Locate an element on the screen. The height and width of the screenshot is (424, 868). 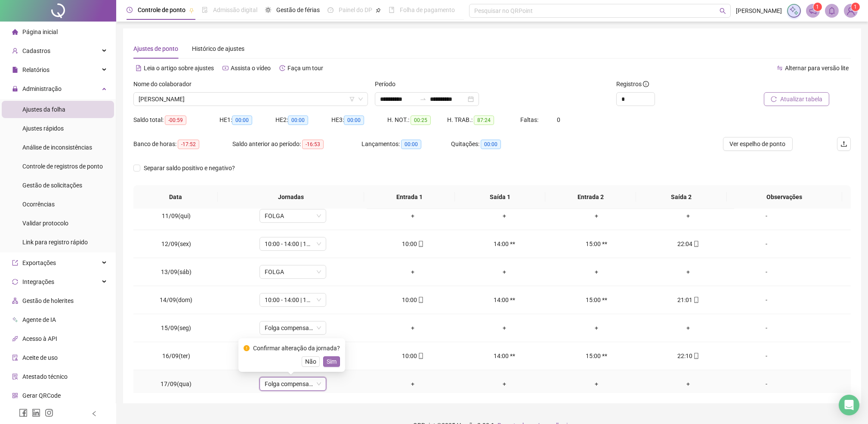
span: Página inicial is located at coordinates (40, 32).